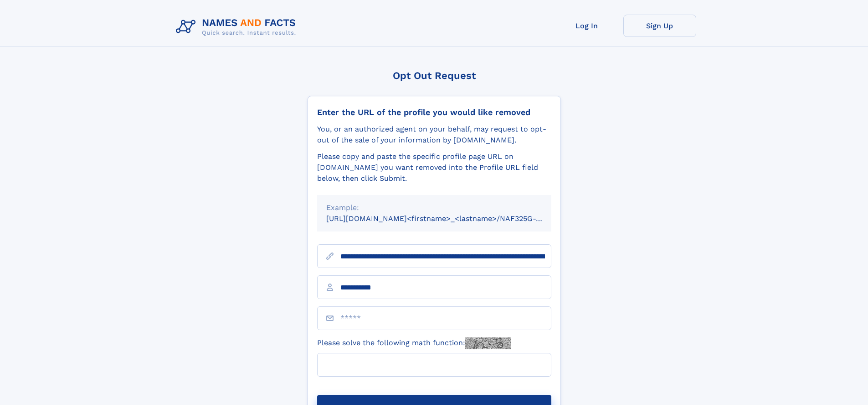  Describe the element at coordinates (434, 75) in the screenshot. I see `div: Opt Out Request` at that location.